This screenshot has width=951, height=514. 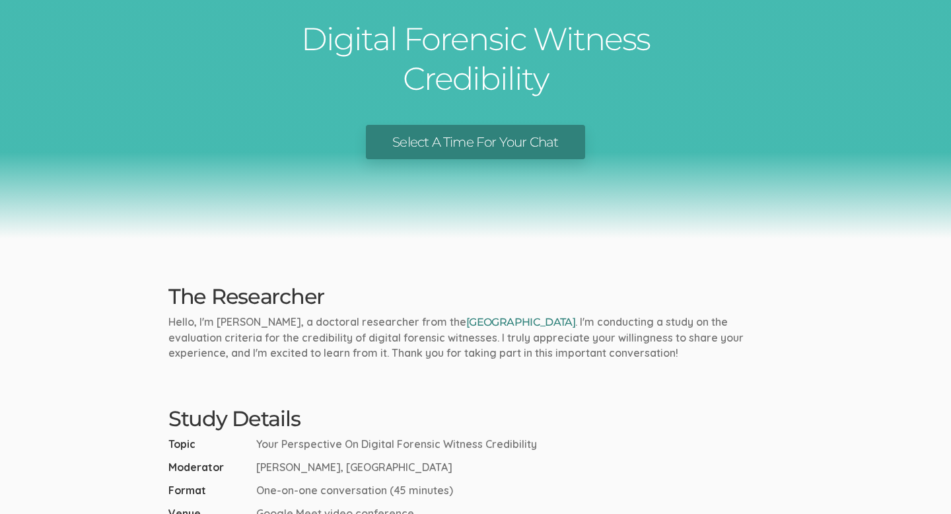 I want to click on span: Format, so click(x=209, y=490).